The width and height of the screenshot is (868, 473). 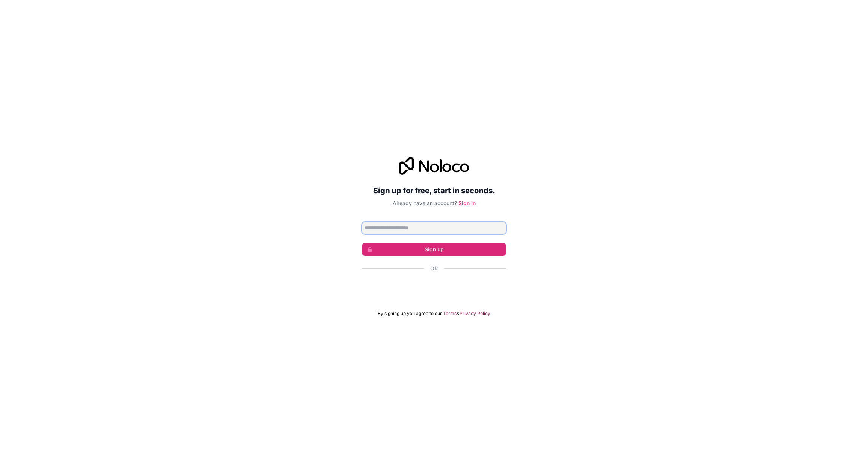 What do you see at coordinates (434, 190) in the screenshot?
I see `h2: Sign up for free, start in seconds.` at bounding box center [434, 190].